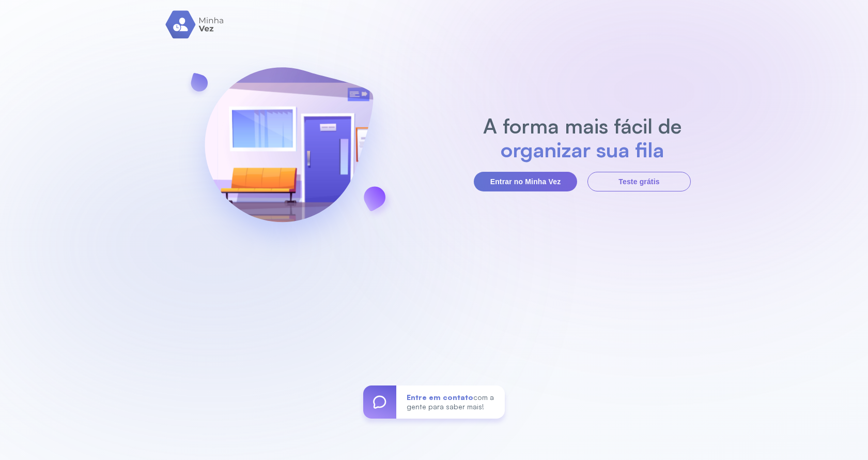 The image size is (868, 460). What do you see at coordinates (195, 24) in the screenshot?
I see `img: logo.svg` at bounding box center [195, 24].